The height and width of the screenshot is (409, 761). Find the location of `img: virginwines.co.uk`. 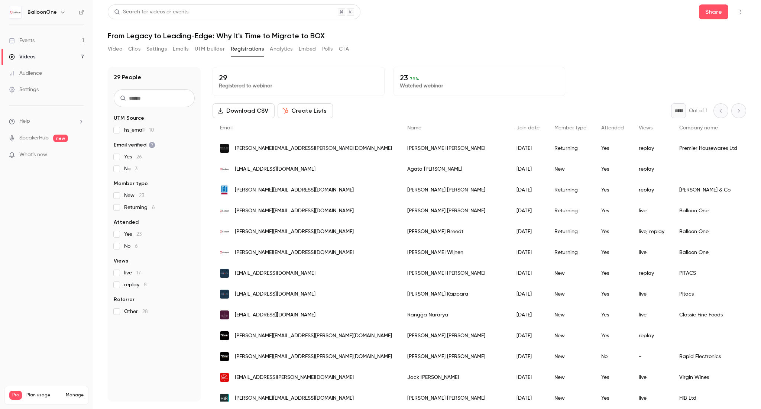

img: virginwines.co.uk is located at coordinates (224, 377).